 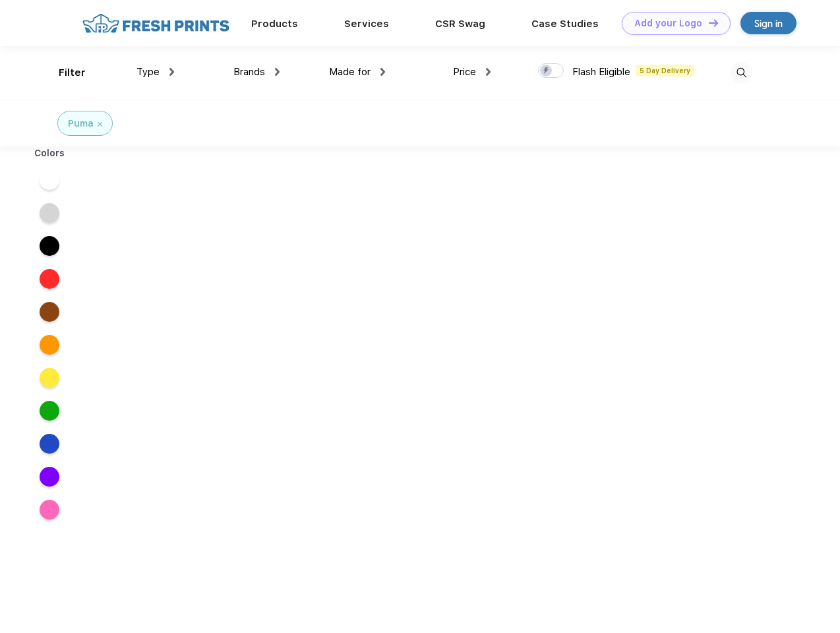 I want to click on div: Add your Logo, so click(x=668, y=23).